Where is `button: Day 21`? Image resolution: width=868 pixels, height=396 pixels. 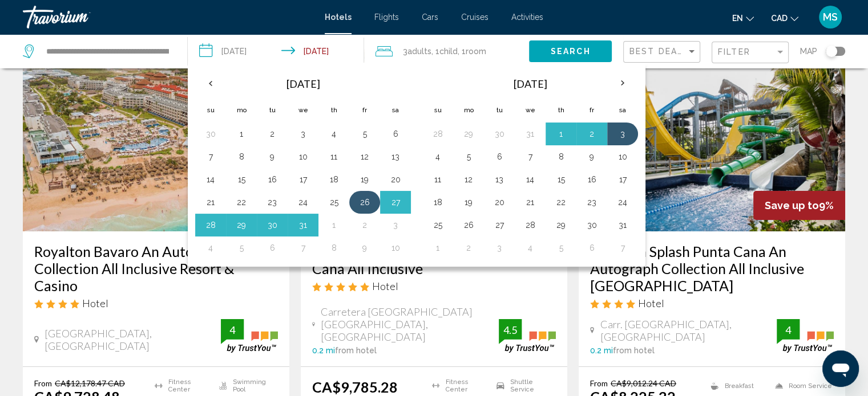 button: Day 21 is located at coordinates (210, 203).